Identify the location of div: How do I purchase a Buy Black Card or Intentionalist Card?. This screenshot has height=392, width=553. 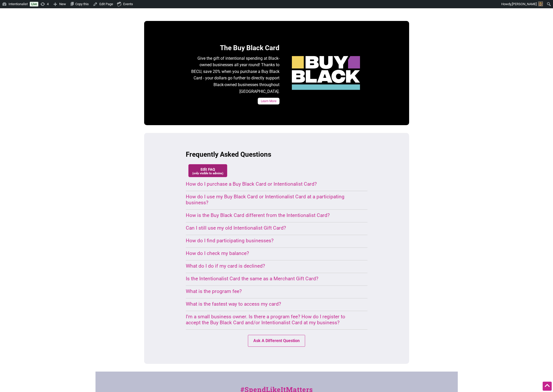
(270, 184).